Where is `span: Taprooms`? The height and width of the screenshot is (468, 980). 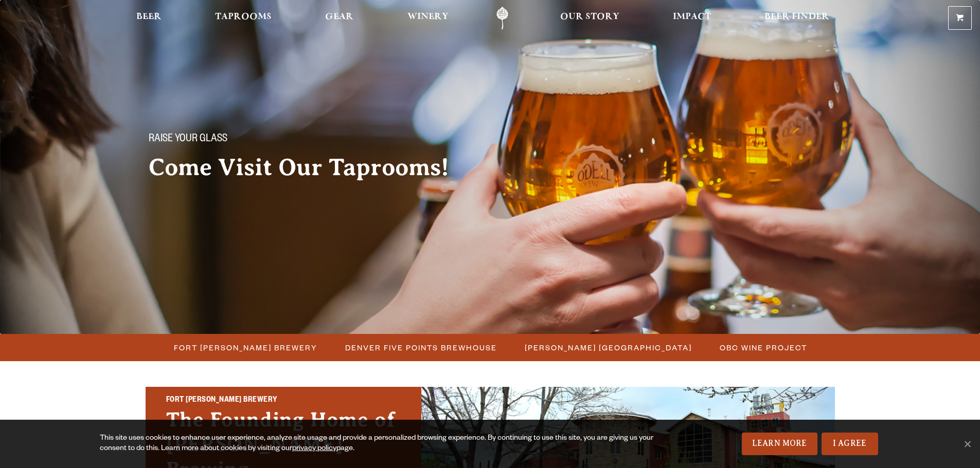 span: Taprooms is located at coordinates (243, 17).